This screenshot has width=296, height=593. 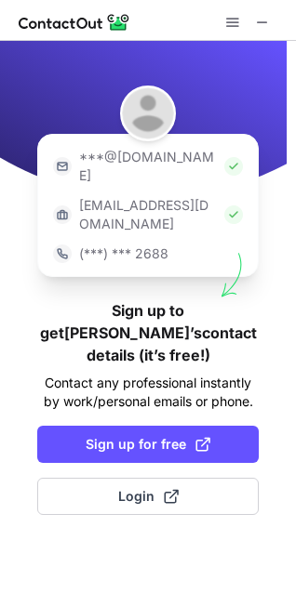 I want to click on button: Login, so click(x=148, y=497).